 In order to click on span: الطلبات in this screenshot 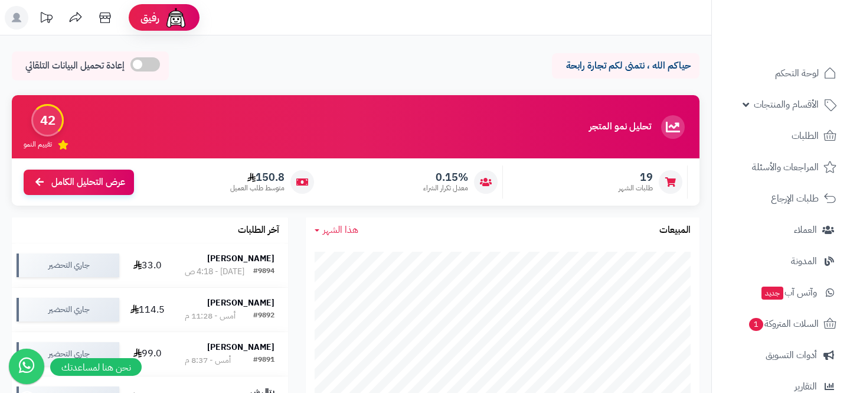, I will do `click(806, 136)`.